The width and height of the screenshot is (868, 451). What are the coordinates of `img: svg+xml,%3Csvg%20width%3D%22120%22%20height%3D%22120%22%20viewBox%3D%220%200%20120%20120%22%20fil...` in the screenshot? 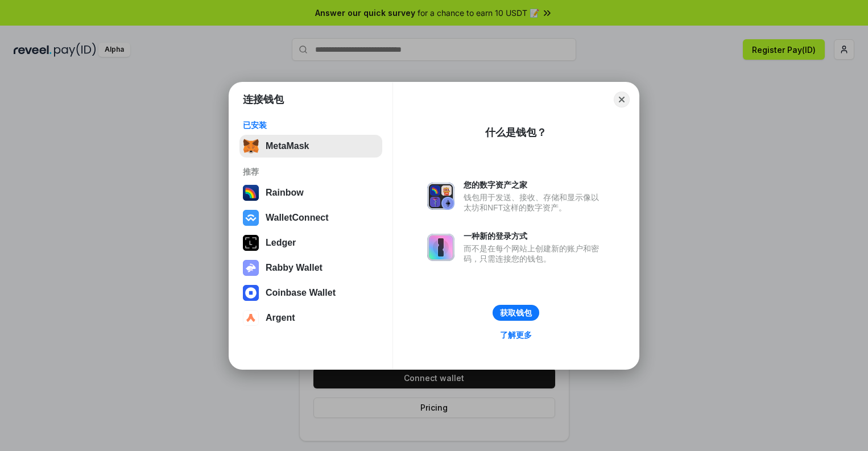 It's located at (251, 193).